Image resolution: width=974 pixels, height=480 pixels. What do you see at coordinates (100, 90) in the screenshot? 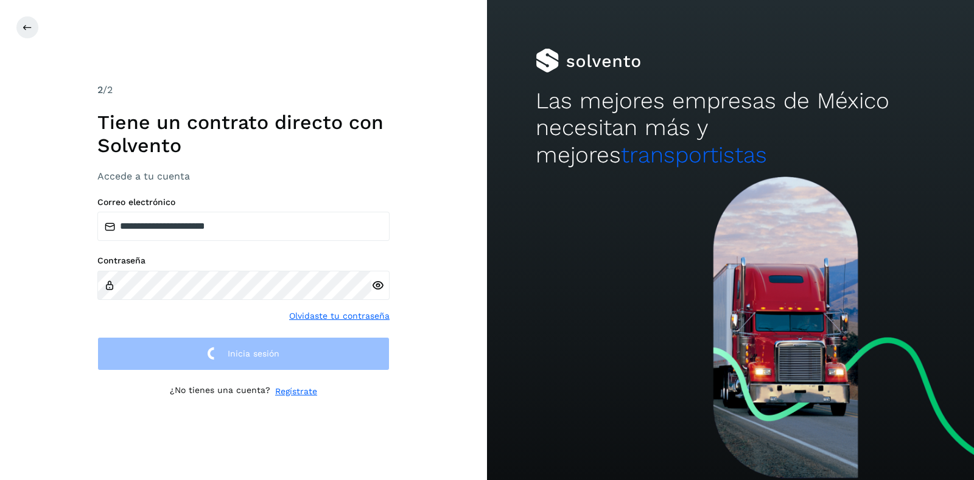
I see `span: 2` at bounding box center [100, 90].